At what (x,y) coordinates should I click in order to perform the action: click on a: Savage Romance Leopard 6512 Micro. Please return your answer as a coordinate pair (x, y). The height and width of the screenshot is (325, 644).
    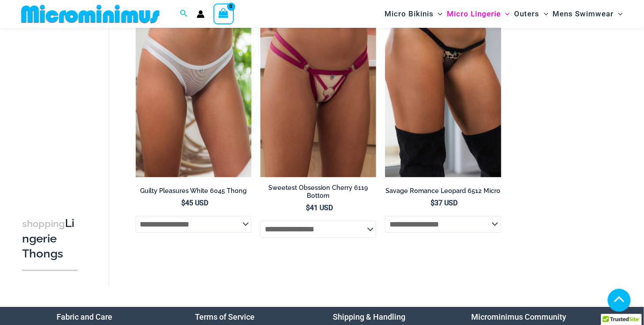
    Looking at the image, I should click on (443, 192).